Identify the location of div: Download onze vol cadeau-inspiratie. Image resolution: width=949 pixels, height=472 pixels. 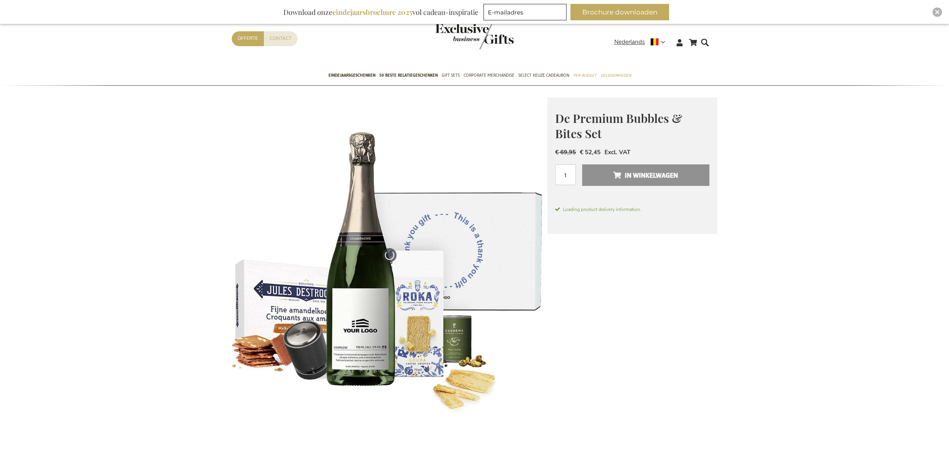
(381, 12).